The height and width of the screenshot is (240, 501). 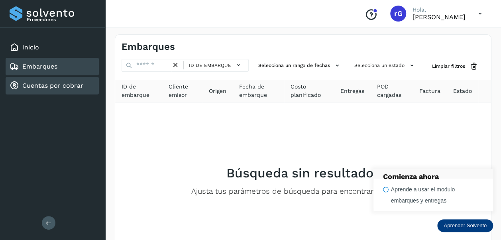 What do you see at coordinates (216, 65) in the screenshot?
I see `button: ID de embarque` at bounding box center [216, 65].